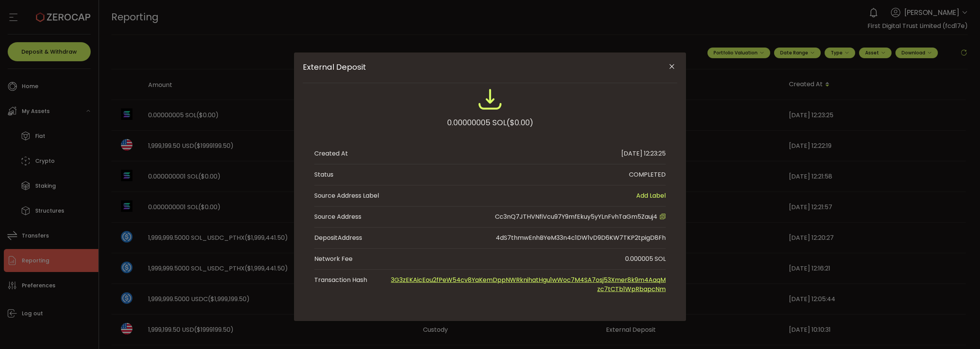 The height and width of the screenshot is (349, 980). What do you see at coordinates (645, 259) in the screenshot?
I see `div: 0.000005 SOL` at bounding box center [645, 259].